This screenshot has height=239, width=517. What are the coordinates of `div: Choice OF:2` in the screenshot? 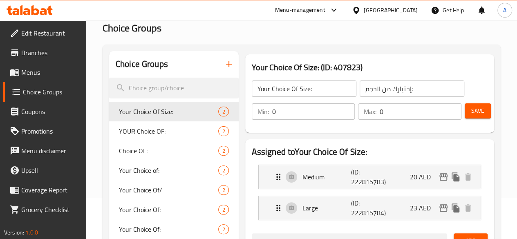 It's located at (174, 151).